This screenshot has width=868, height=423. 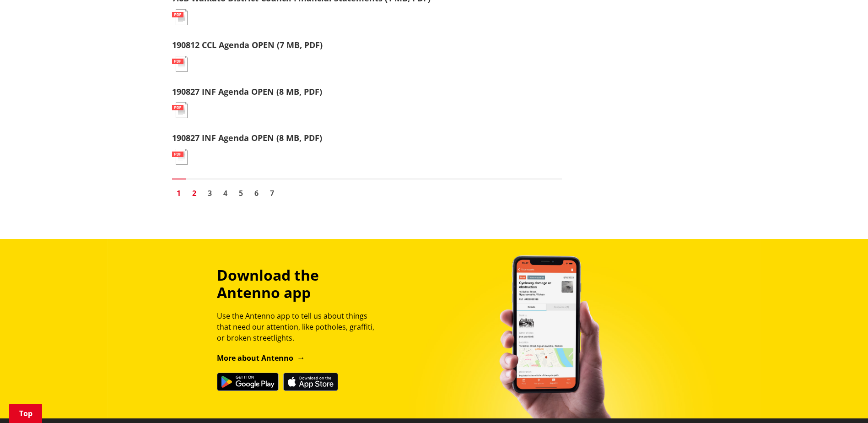 I want to click on nav: Pagination, so click(x=367, y=191).